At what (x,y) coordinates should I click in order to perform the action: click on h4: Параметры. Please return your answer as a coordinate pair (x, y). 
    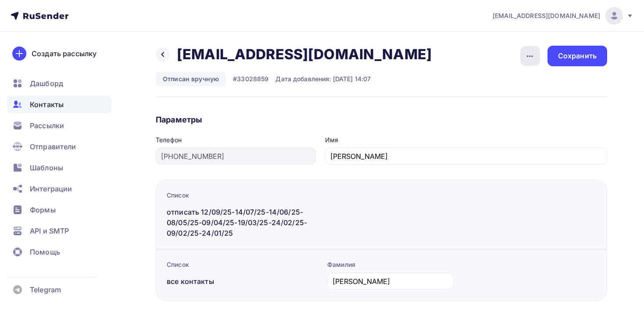
    Looking at the image, I should click on (381, 120).